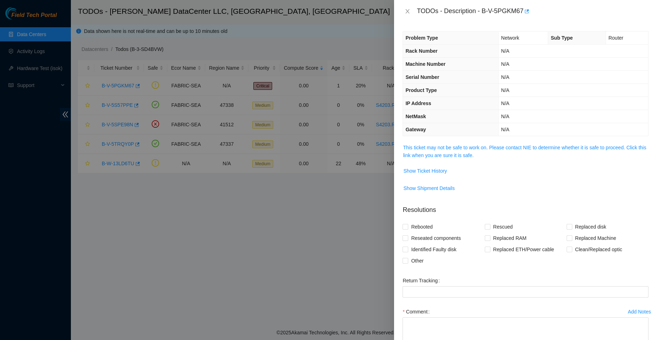 Image resolution: width=657 pixels, height=340 pixels. What do you see at coordinates (422, 281) in the screenshot?
I see `label: Return Tracking` at bounding box center [422, 281].